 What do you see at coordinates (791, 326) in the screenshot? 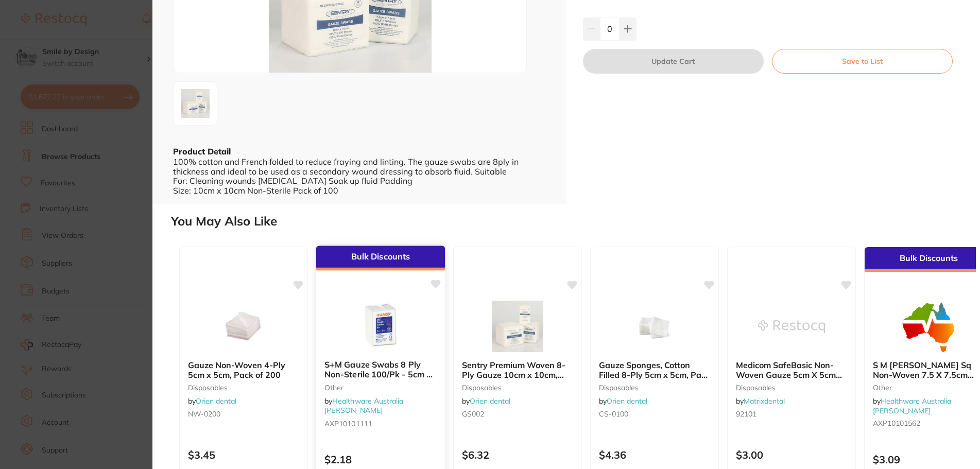
I see `img: Medicom SafeBasic Non-Woven Gauze 5cm X 5cm (200)` at bounding box center [791, 326].